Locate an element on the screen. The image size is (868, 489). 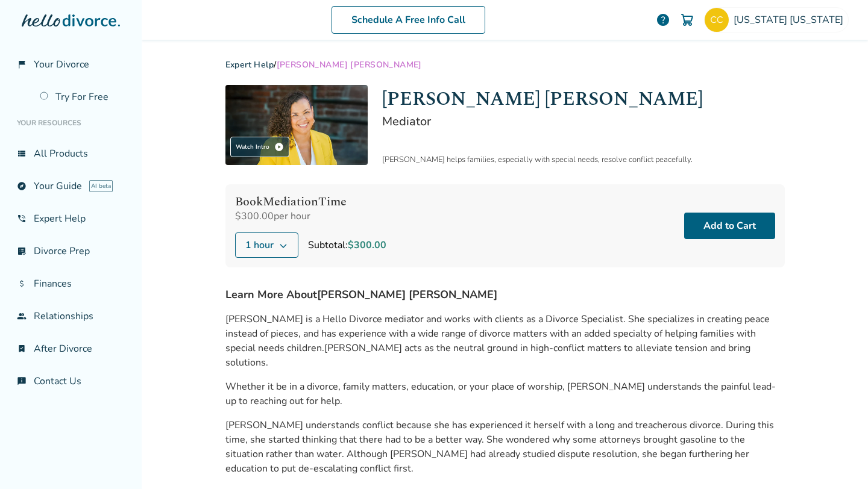
a: help is located at coordinates (663, 20).